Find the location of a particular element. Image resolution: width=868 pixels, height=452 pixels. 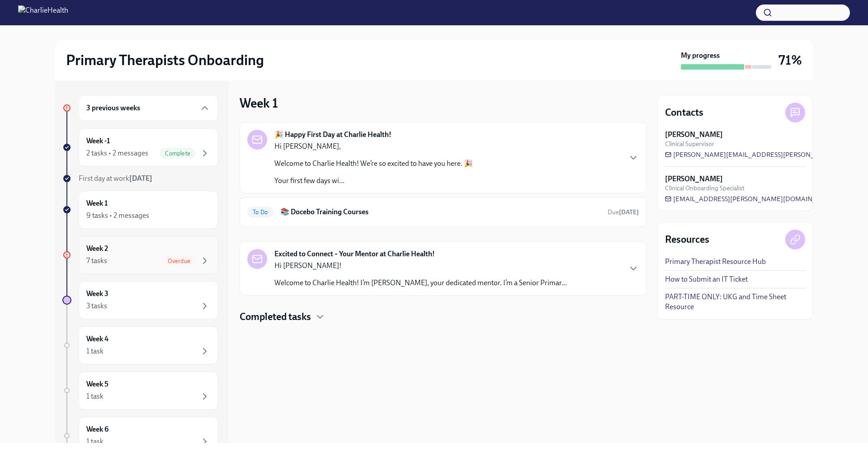

a: Week -12 tasks • 2 messagesComplete is located at coordinates (140, 148).